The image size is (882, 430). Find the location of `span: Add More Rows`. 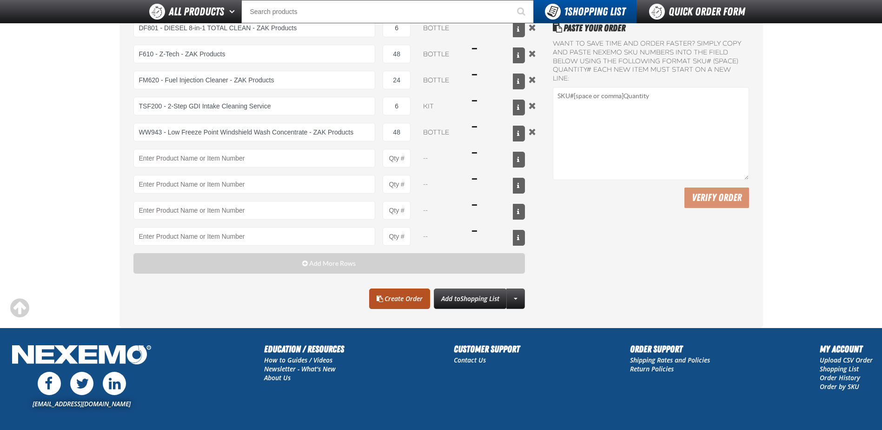

span: Add More Rows is located at coordinates (332, 263).